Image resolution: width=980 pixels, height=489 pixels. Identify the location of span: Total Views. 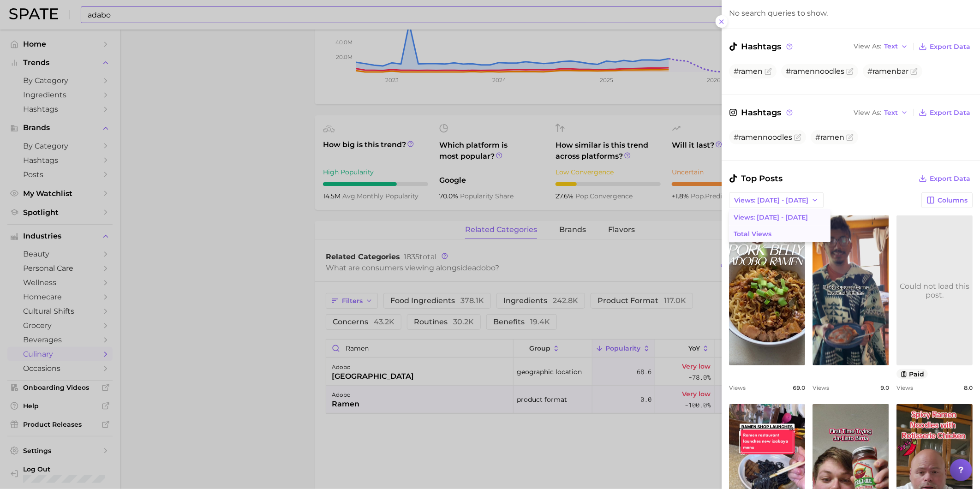
(753, 234).